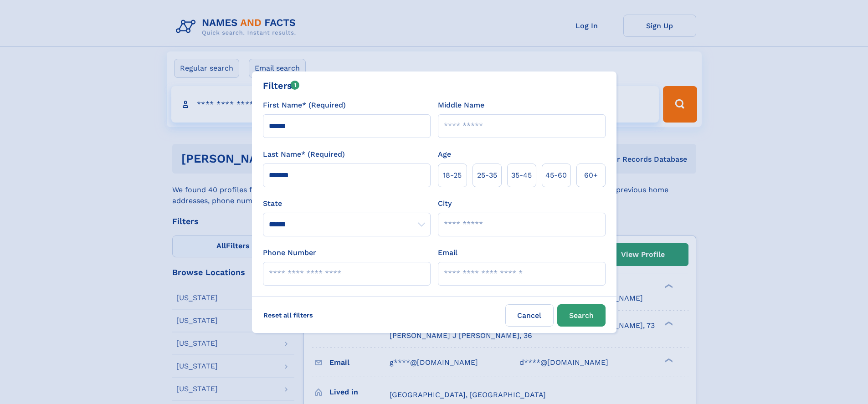 This screenshot has height=404, width=868. What do you see at coordinates (305, 105) in the screenshot?
I see `label: First Name* (Required)` at bounding box center [305, 105].